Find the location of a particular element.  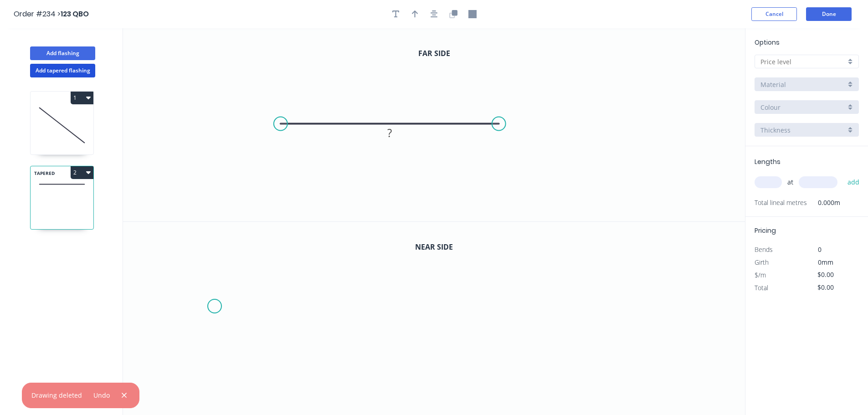

span: Colour is located at coordinates (770, 107).